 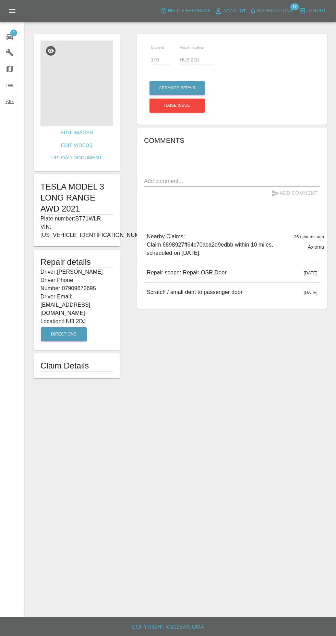 I want to click on button: Directions, so click(x=64, y=334).